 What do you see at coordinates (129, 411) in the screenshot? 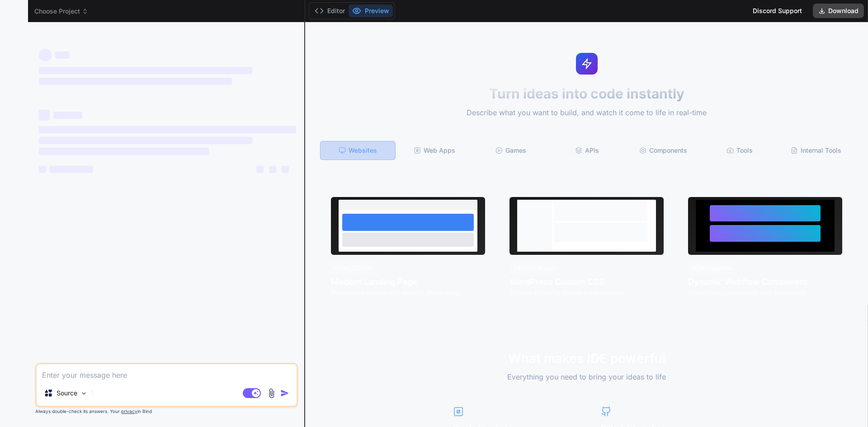
I see `span: privacy` at bounding box center [129, 411].